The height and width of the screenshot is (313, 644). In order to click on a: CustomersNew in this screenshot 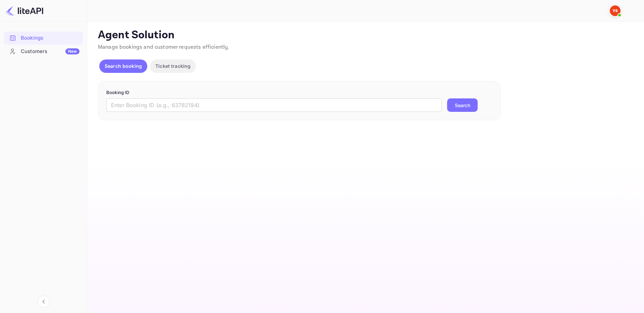, I will do `click(43, 51)`.